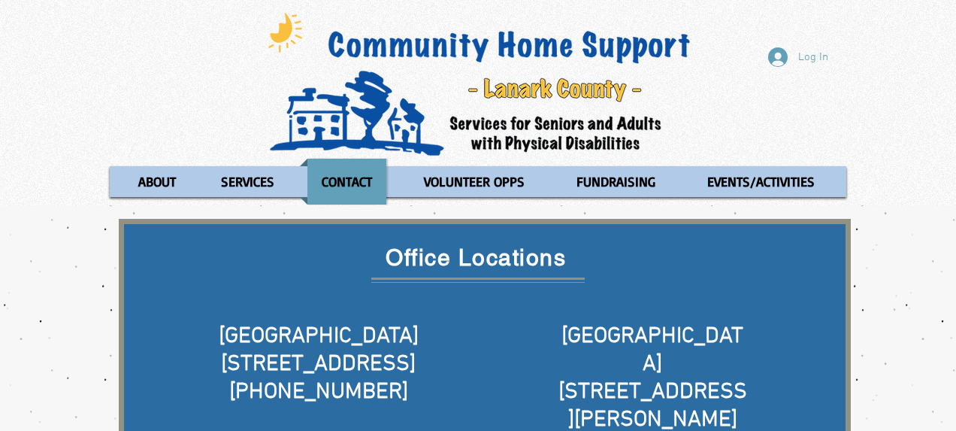  What do you see at coordinates (798, 57) in the screenshot?
I see `button: Log In` at bounding box center [798, 57].